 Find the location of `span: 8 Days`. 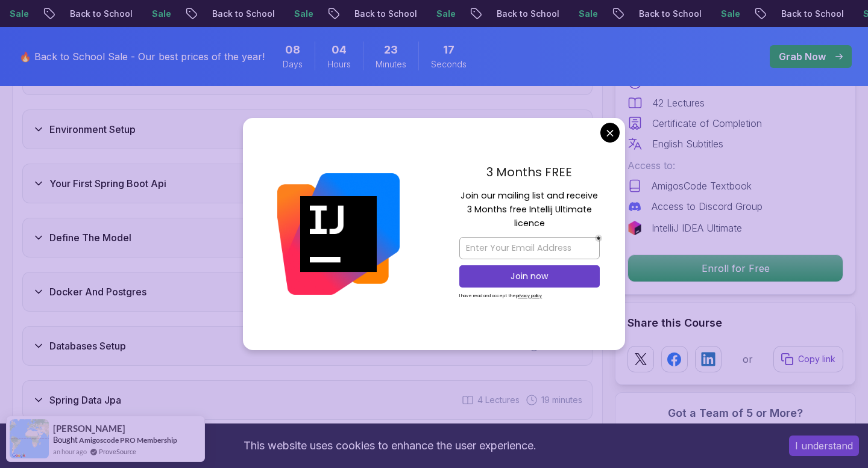

span: 8 Days is located at coordinates (292, 50).